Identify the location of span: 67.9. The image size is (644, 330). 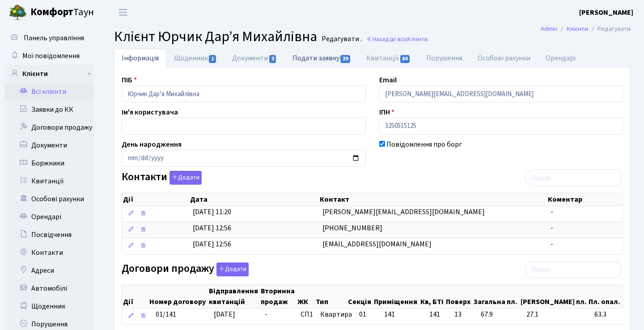
(500, 315).